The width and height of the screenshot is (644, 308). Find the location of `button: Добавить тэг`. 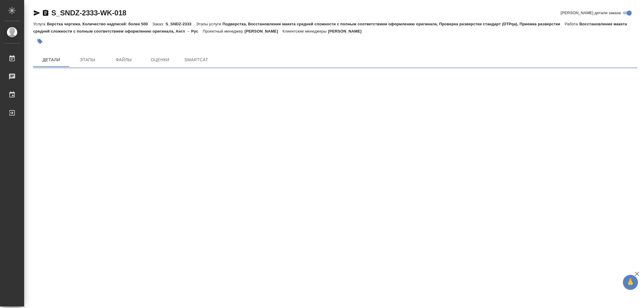

button: Добавить тэг is located at coordinates (40, 41).